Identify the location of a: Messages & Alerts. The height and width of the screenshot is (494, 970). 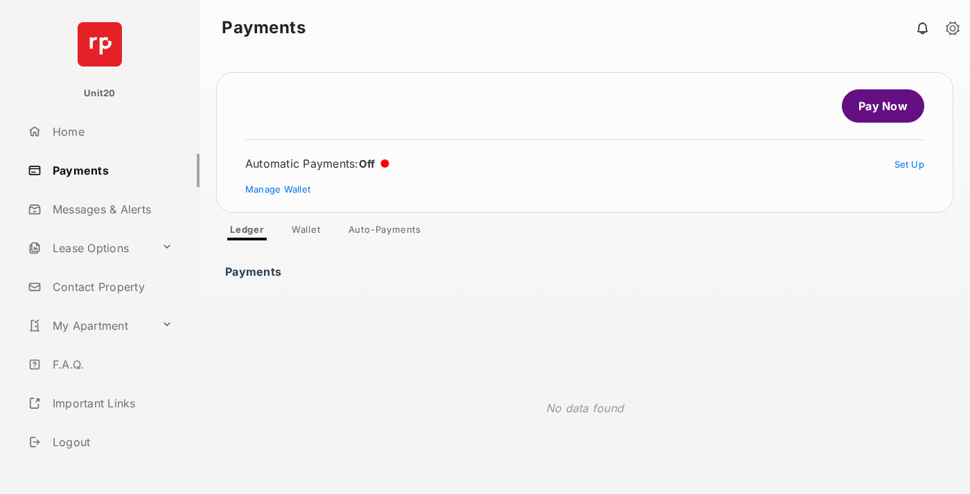
(111, 209).